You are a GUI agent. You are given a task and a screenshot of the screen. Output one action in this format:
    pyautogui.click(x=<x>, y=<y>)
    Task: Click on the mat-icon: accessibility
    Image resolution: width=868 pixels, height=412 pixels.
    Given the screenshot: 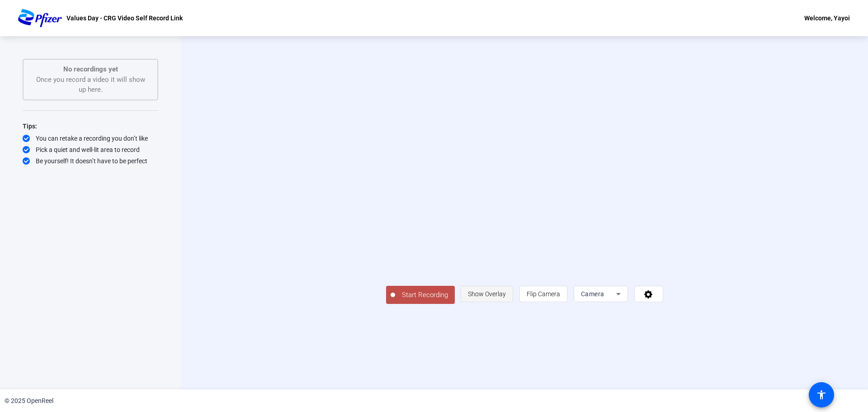 What is the action you would take?
    pyautogui.click(x=821, y=395)
    